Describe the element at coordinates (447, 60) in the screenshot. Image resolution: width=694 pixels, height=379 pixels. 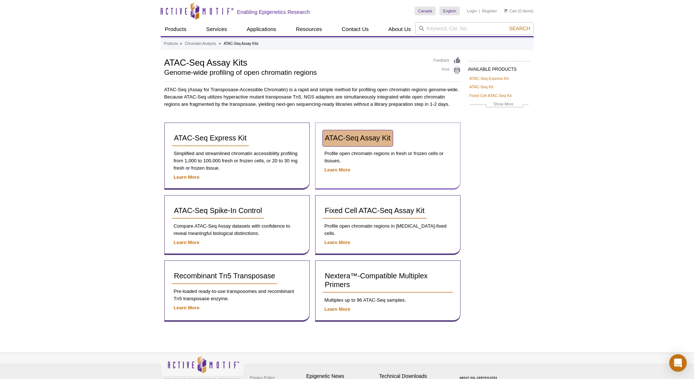
I see `a: Feedback` at that location.